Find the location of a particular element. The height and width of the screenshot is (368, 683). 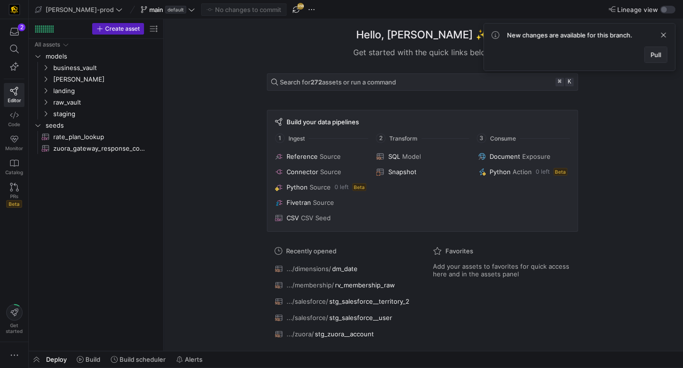

span: Snapshot is located at coordinates (402, 172).